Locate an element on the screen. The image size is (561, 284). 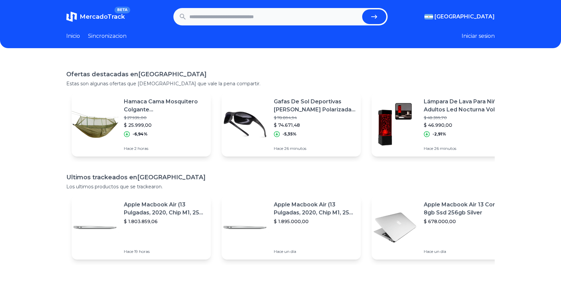
span: BETA is located at coordinates (122, 10).